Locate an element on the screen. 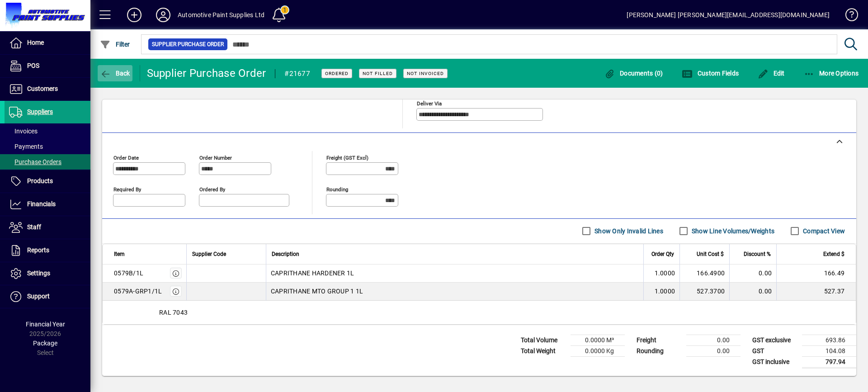 This screenshot has height=392, width=868. td: GST exclusive is located at coordinates (775, 340).